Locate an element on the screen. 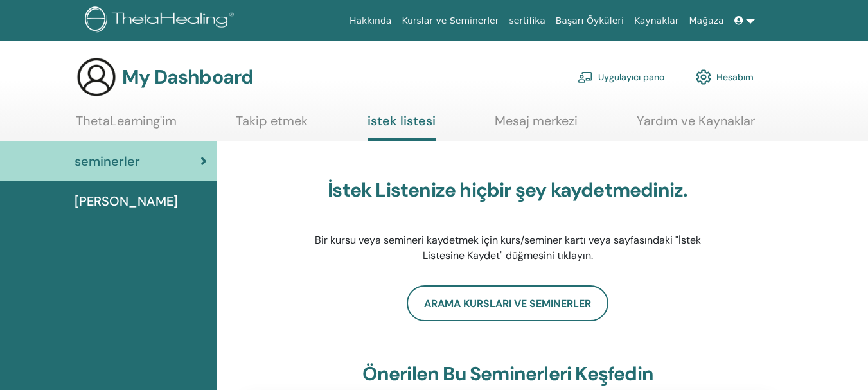  h3: İstek Listenize hiçbir şey kaydetmediniz. is located at coordinates (507, 191).